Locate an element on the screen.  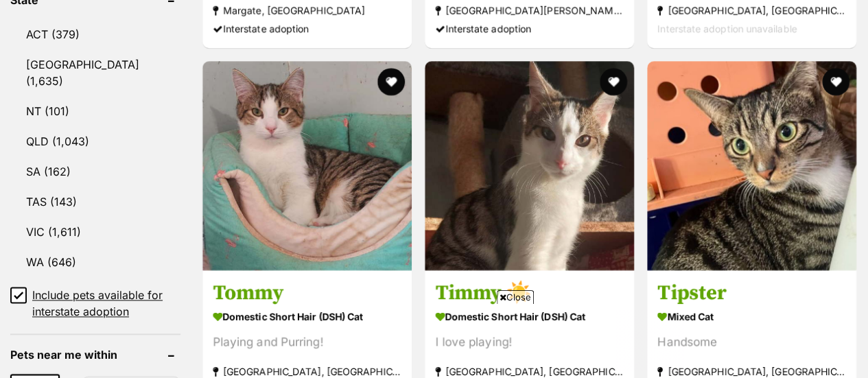
header: Pets near me within is located at coordinates (96, 355).